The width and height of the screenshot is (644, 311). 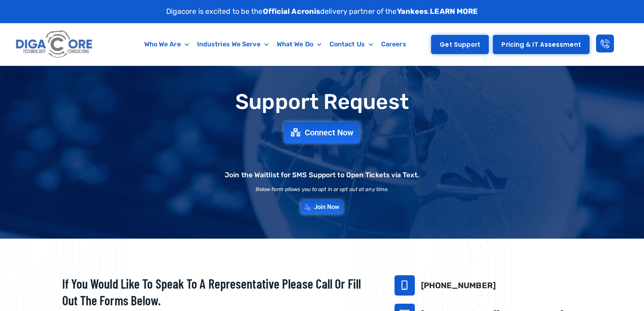 What do you see at coordinates (351, 44) in the screenshot?
I see `a: Contact Us` at bounding box center [351, 44].